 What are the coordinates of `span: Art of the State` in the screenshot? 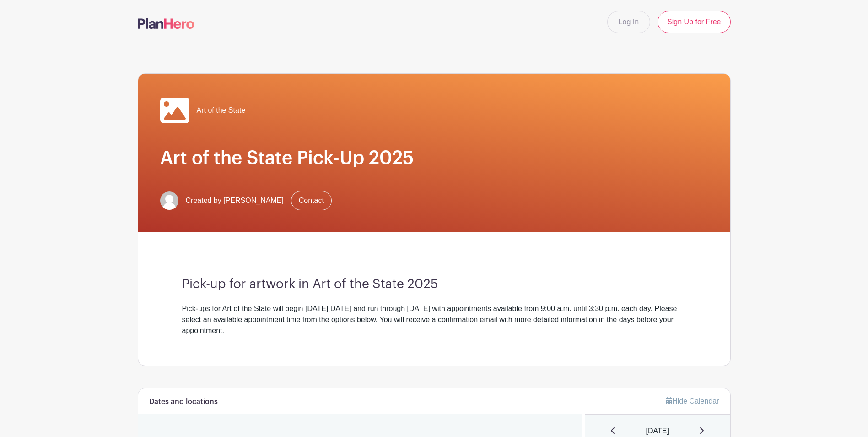 It's located at (221, 110).